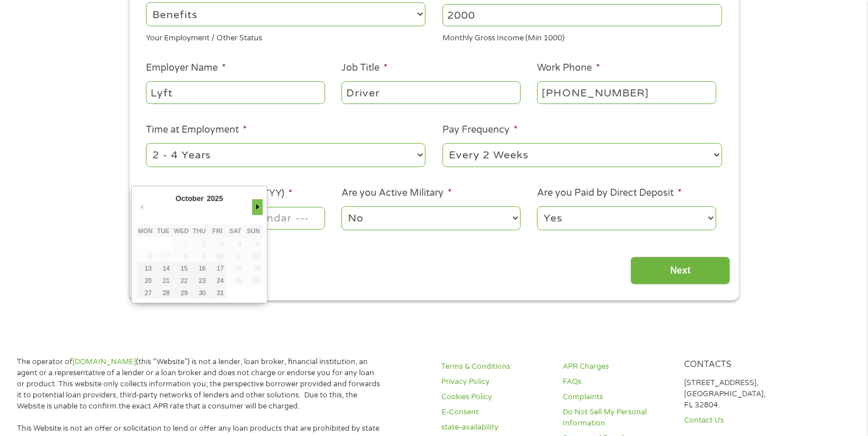  I want to click on label: Employer Name, so click(185, 68).